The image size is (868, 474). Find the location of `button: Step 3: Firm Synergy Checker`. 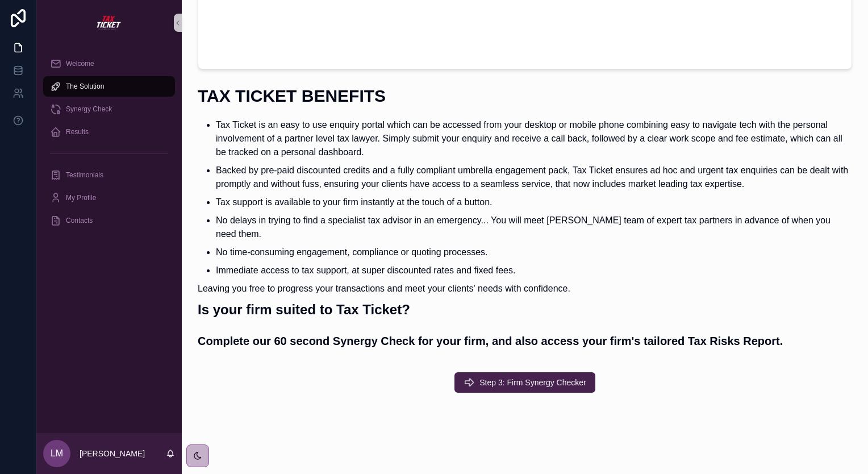

button: Step 3: Firm Synergy Checker is located at coordinates (524, 383).